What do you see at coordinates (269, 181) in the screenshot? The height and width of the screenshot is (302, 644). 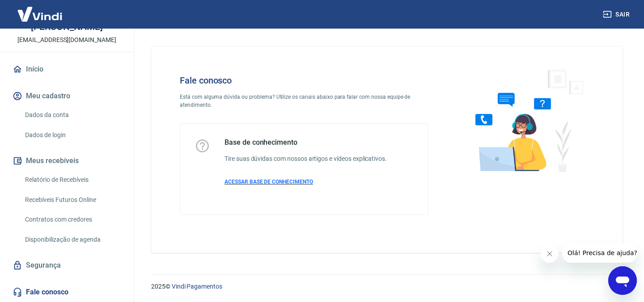 I see `span: ACESSAR BASE DE CONHECIMENTO` at bounding box center [269, 181].